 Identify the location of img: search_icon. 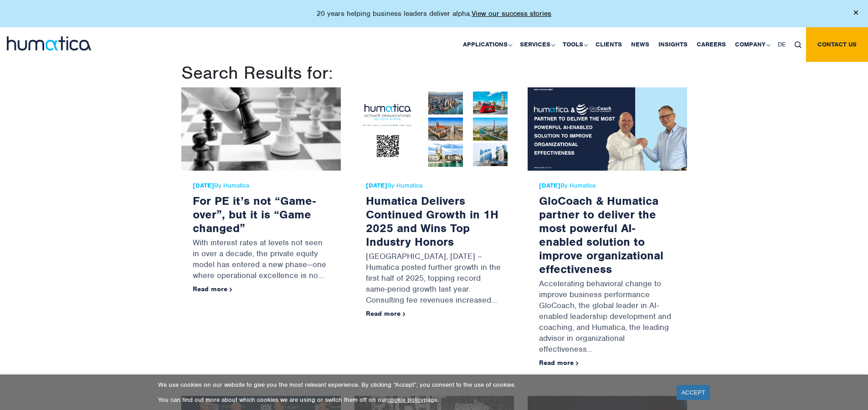
(798, 44).